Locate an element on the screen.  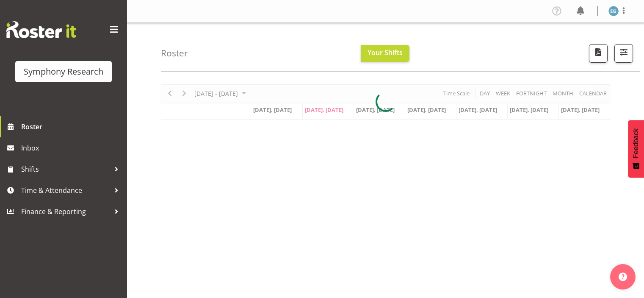
img: help-xxl-2.png is located at coordinates (623, 277).